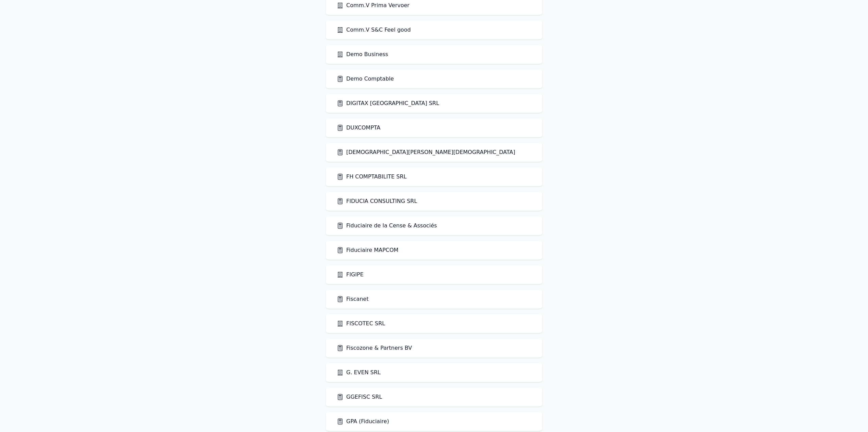 This screenshot has height=432, width=868. I want to click on a: Demo Business, so click(362, 54).